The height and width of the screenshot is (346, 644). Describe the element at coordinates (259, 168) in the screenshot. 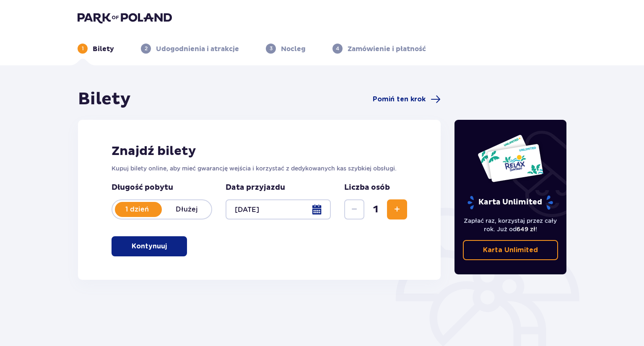

I see `p: Kupuj bilety online, aby mieć gwarancję wejścia i korzystać z dedykowanych kas szybkiej obsługi.` at that location.